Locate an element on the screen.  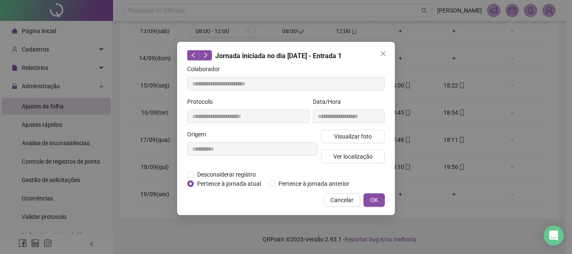
span: right is located at coordinates (206, 55).